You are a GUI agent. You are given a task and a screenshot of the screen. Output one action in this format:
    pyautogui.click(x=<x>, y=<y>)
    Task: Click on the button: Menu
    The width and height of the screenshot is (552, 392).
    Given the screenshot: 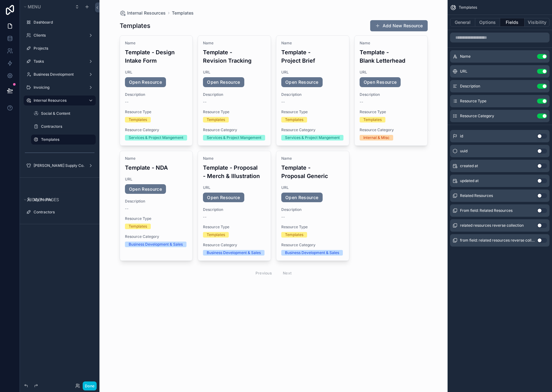 What is the action you would take?
    pyautogui.click(x=46, y=7)
    